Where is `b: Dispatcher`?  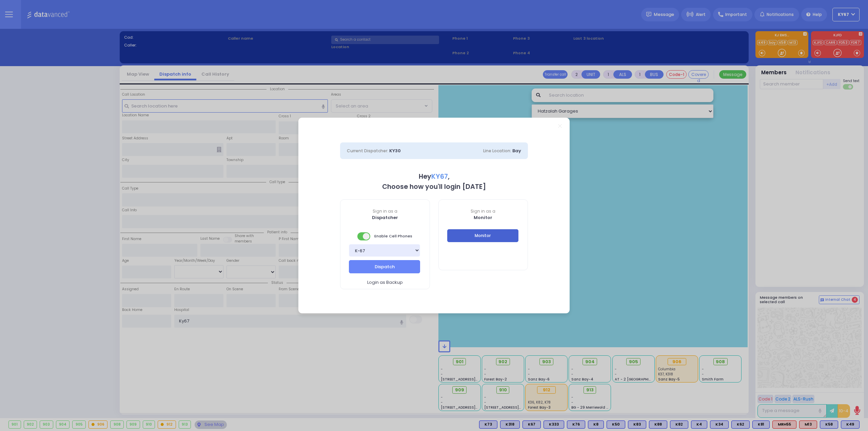
b: Dispatcher is located at coordinates (385, 217).